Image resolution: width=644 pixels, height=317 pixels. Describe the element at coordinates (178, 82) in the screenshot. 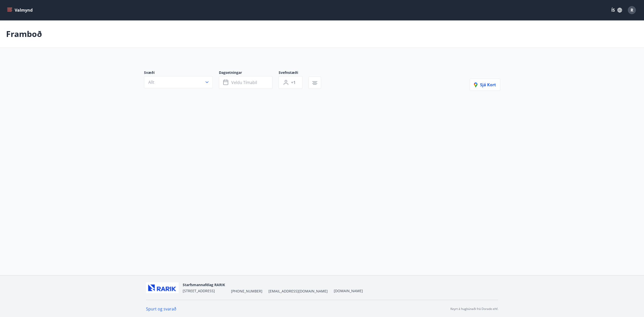

I see `button: Allt` at that location.